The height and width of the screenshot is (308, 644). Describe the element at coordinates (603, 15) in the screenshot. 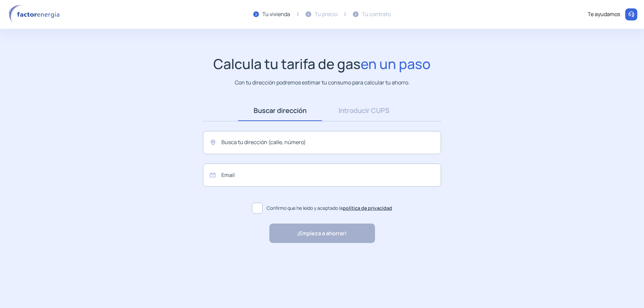

I see `div: Te ayudamos` at that location.